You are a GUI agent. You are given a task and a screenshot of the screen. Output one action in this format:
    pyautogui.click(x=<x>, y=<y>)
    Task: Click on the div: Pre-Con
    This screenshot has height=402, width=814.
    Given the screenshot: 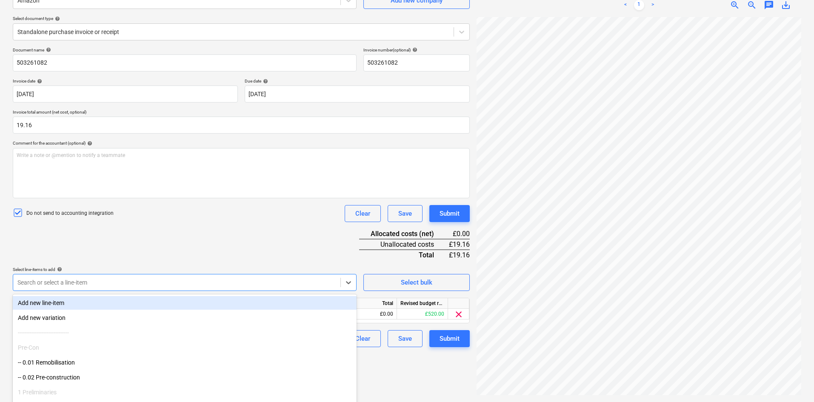 What is the action you would take?
    pyautogui.click(x=185, y=348)
    